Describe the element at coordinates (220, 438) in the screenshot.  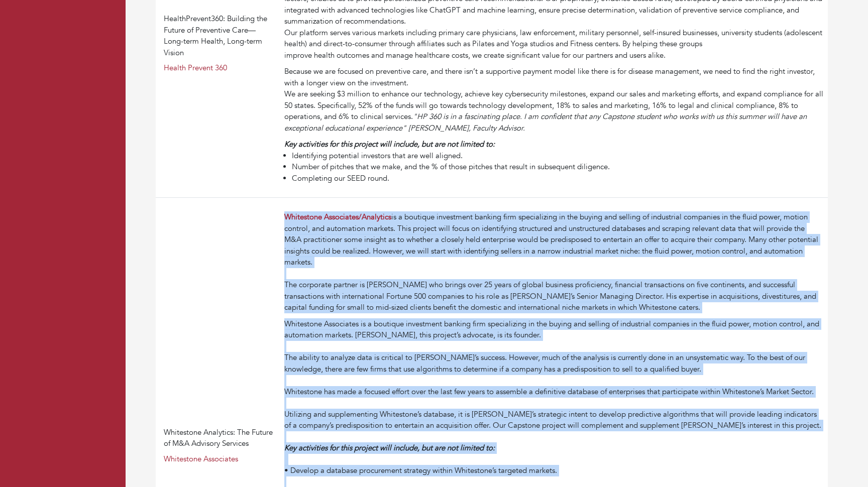
I see `div: Whitestone Analytics: The Future of M&A Advisory Services` at that location.